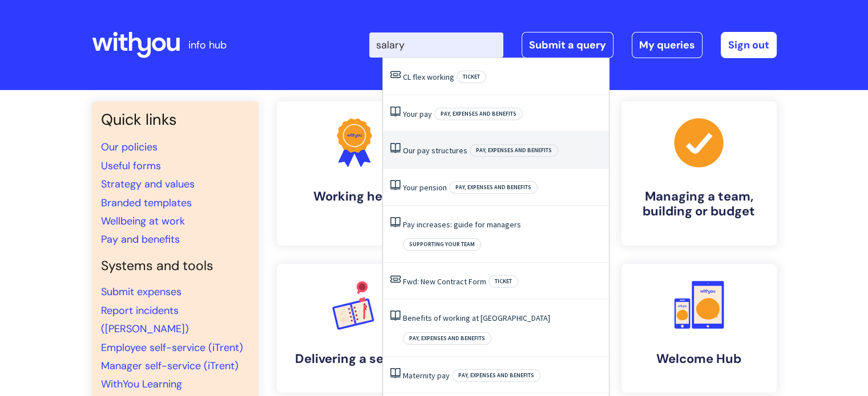 This screenshot has width=868, height=396. Describe the element at coordinates (169, 366) in the screenshot. I see `a: Manager self-service (iTrent)` at that location.